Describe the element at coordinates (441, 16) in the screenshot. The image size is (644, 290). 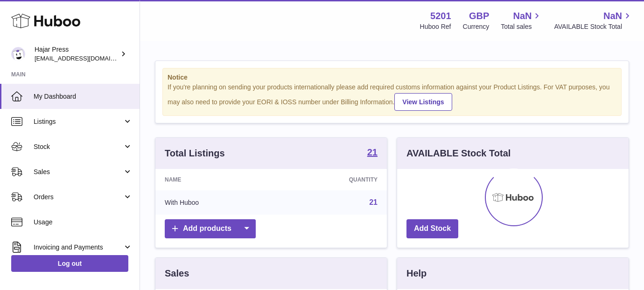
I see `strong: 5201` at that location.